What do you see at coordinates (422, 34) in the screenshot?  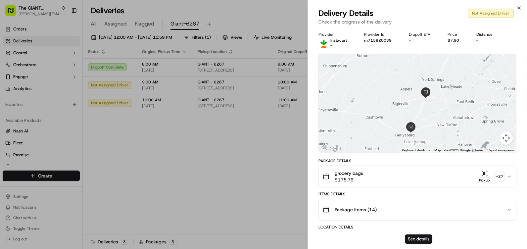 I see `div: Dropoff ETA` at bounding box center [422, 34].